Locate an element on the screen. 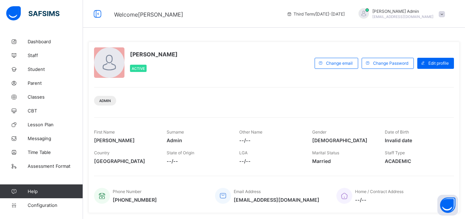 The height and width of the screenshot is (219, 465). span: Active is located at coordinates (138, 68).